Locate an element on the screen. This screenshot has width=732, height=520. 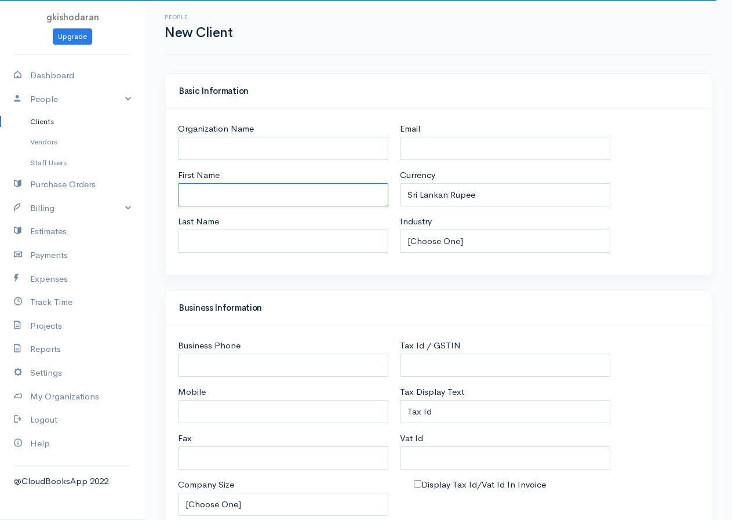
label: First Name is located at coordinates (199, 175).